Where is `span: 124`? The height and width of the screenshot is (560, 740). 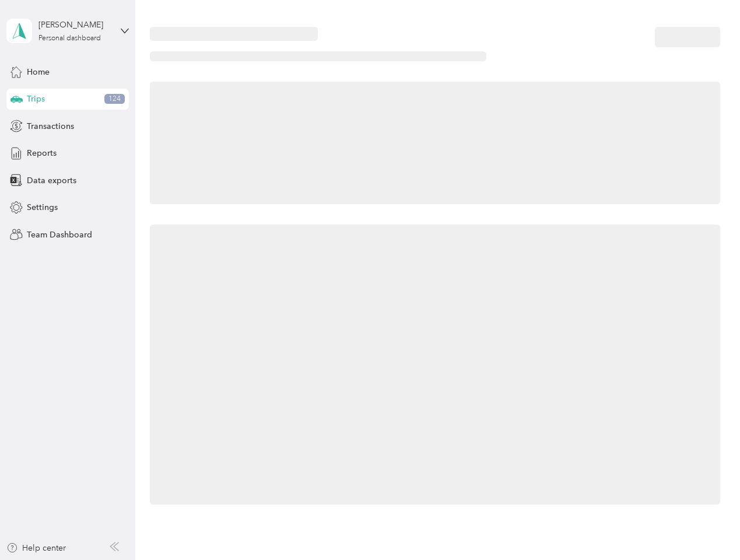 span: 124 is located at coordinates (115, 99).